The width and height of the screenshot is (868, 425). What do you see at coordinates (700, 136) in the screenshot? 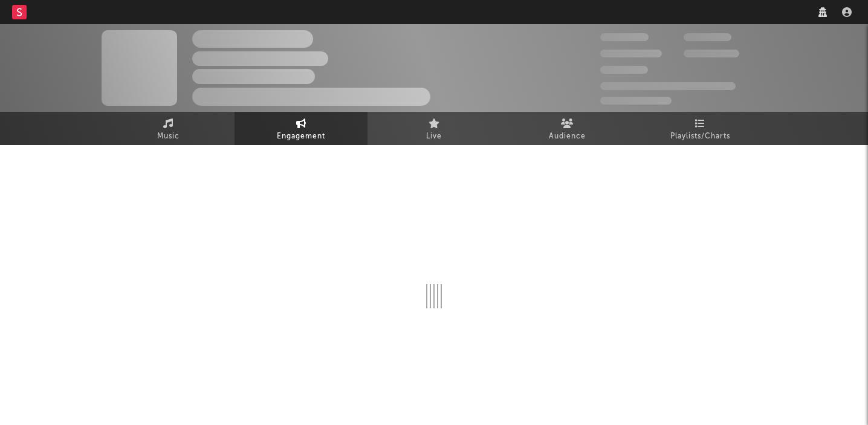
I see `span: Playlists/Charts` at bounding box center [700, 136].